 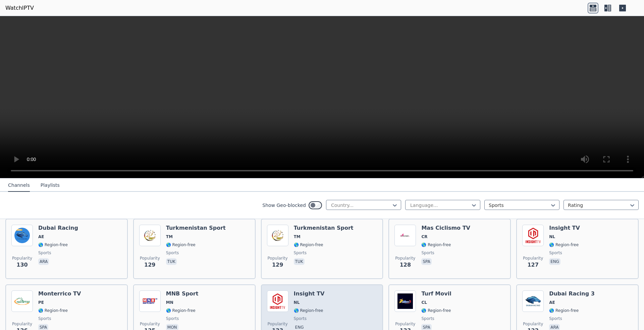 What do you see at coordinates (150, 301) in the screenshot?
I see `img: MNB Sport` at bounding box center [150, 301].